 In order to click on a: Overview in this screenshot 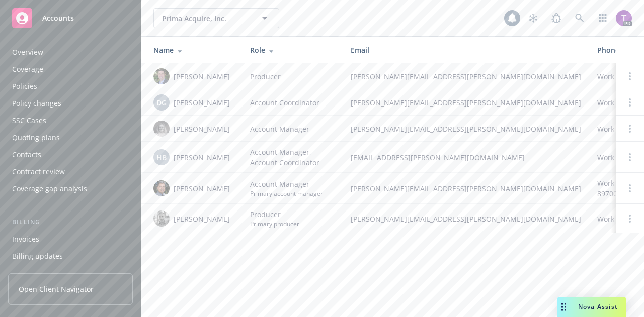, I will do `click(70, 52)`.